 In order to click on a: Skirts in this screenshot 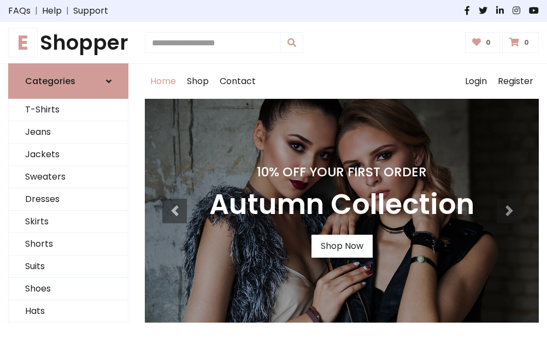, I will do `click(68, 222)`.